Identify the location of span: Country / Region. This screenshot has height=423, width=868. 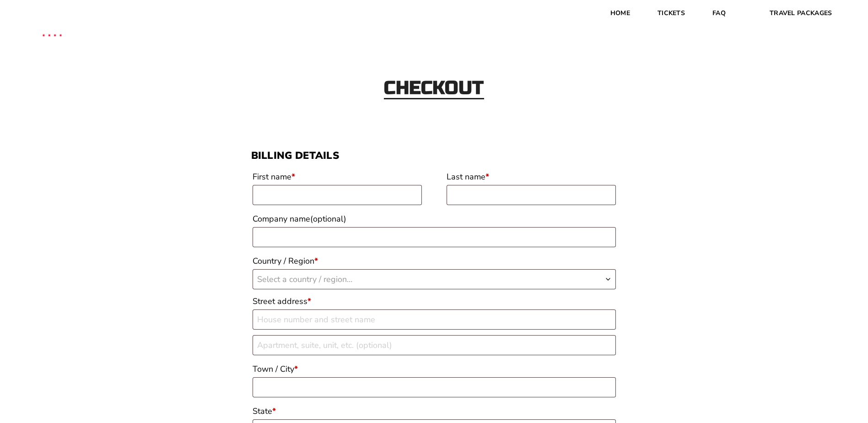
(434, 279).